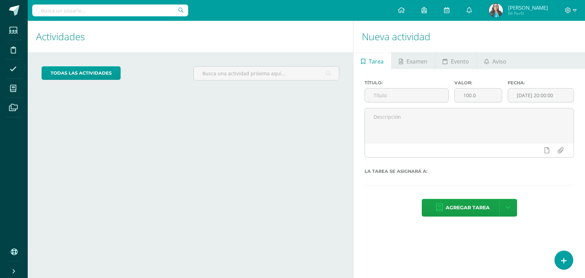  Describe the element at coordinates (469, 171) in the screenshot. I see `label: La tarea se asignará a:` at that location.